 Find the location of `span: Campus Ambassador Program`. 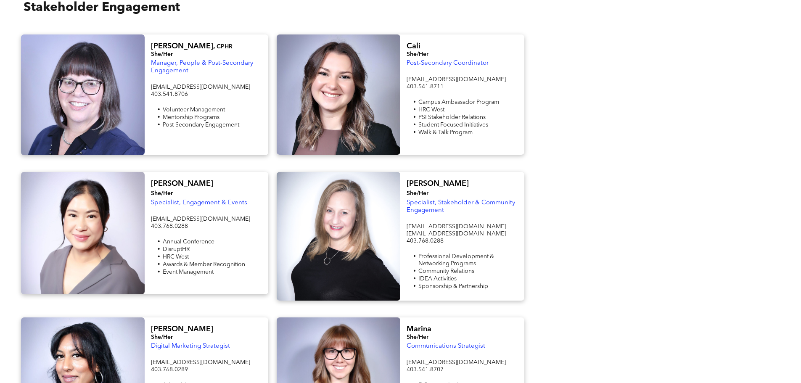

span: Campus Ambassador Program is located at coordinates (459, 102).